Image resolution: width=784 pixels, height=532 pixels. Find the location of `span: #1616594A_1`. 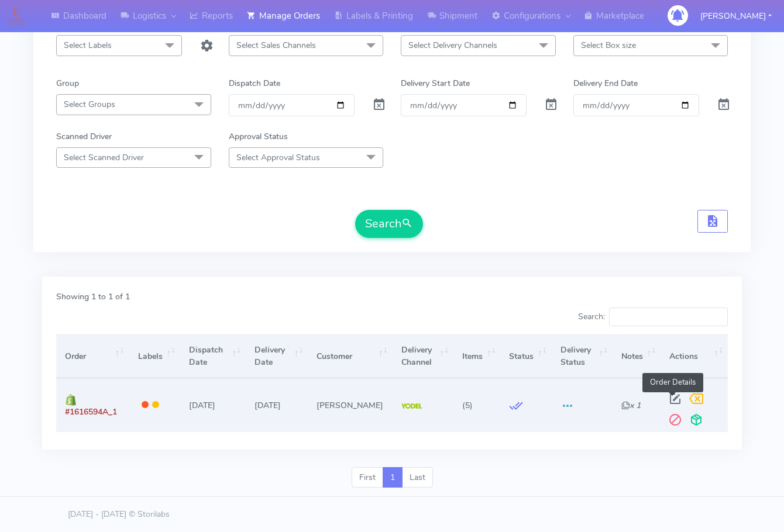

span: #1616594A_1 is located at coordinates (91, 412).